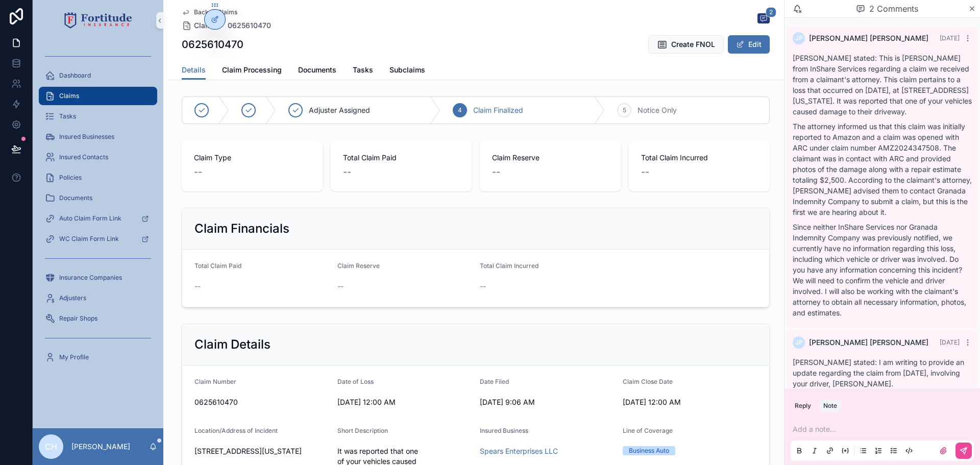  What do you see at coordinates (98, 239) in the screenshot?
I see `a: WC Claim Form Link` at bounding box center [98, 239].